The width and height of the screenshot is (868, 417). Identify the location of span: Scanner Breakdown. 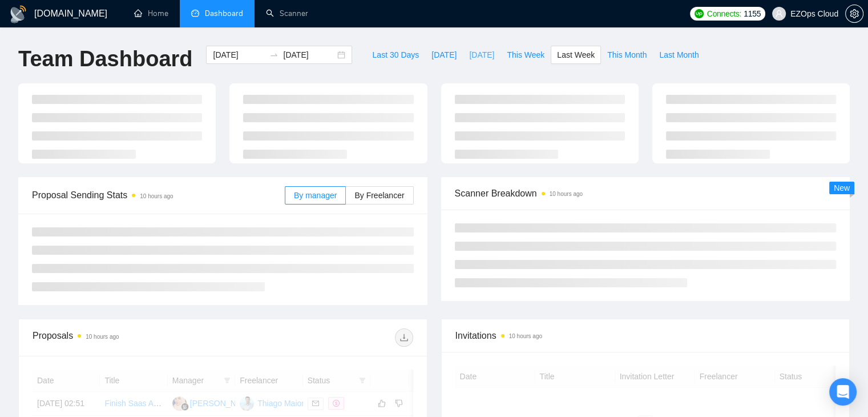
(645, 193).